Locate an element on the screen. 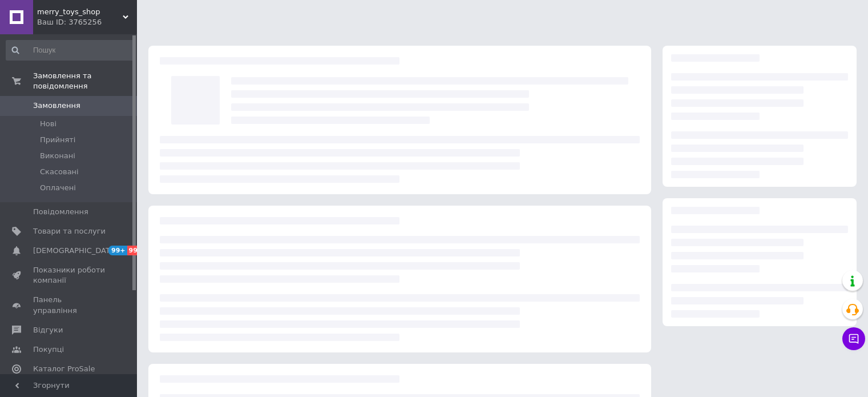 The width and height of the screenshot is (868, 397). span: Покупці is located at coordinates (49, 350).